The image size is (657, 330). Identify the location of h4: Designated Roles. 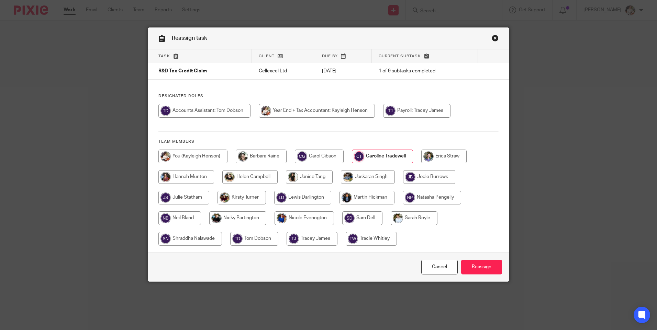
(328, 96).